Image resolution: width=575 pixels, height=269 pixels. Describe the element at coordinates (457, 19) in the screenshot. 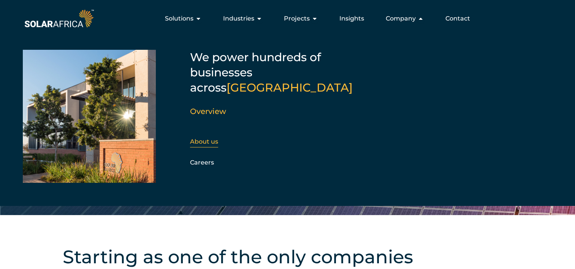

I see `a: Contact` at that location.